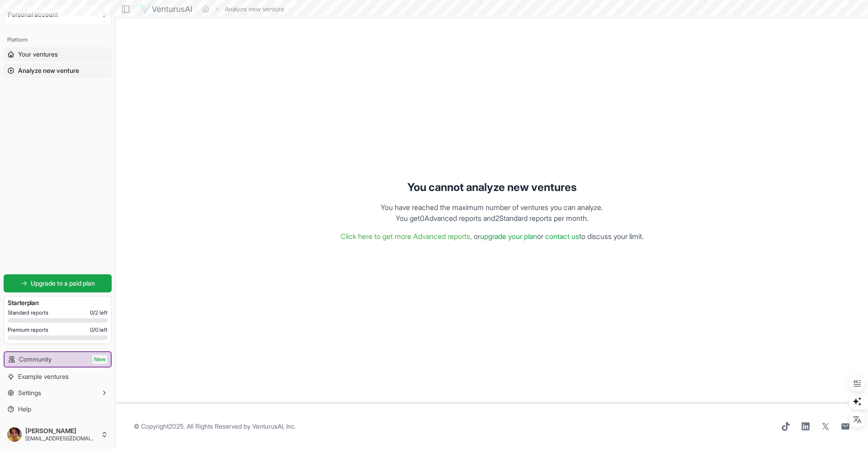  What do you see at coordinates (25, 409) in the screenshot?
I see `span: Help` at bounding box center [25, 409].